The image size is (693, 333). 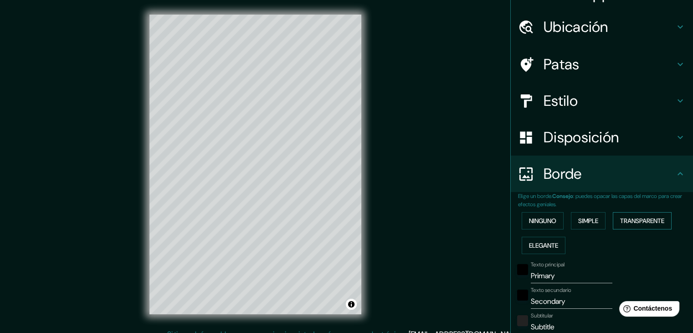 What do you see at coordinates (588, 221) in the screenshot?
I see `font: Simple` at bounding box center [588, 221].